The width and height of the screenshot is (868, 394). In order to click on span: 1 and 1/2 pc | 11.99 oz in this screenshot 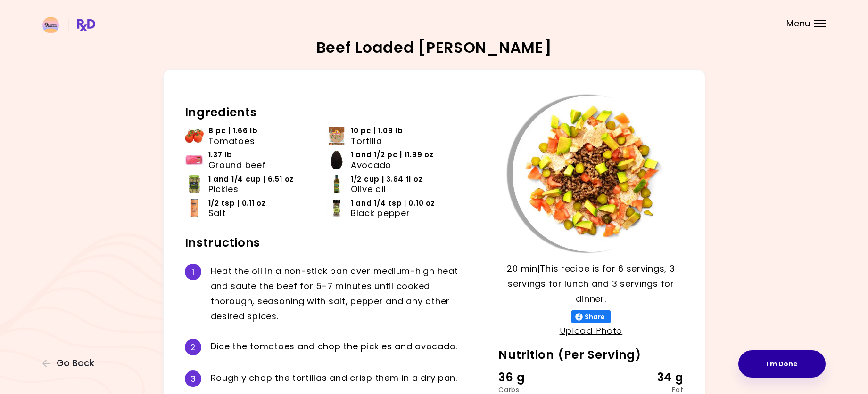, I will do `click(392, 155)`.